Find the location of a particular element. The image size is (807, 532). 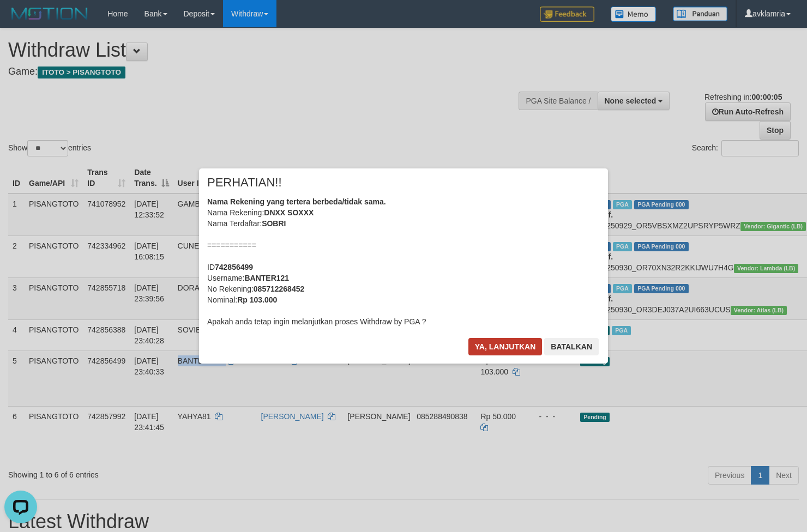

button: Batalkan is located at coordinates (571, 347).